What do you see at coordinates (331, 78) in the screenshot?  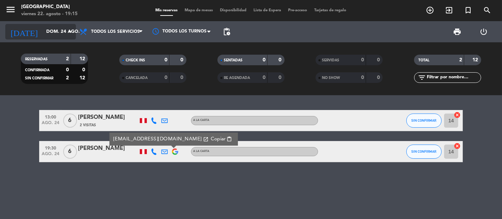 I see `span: NO SHOW` at bounding box center [331, 78].